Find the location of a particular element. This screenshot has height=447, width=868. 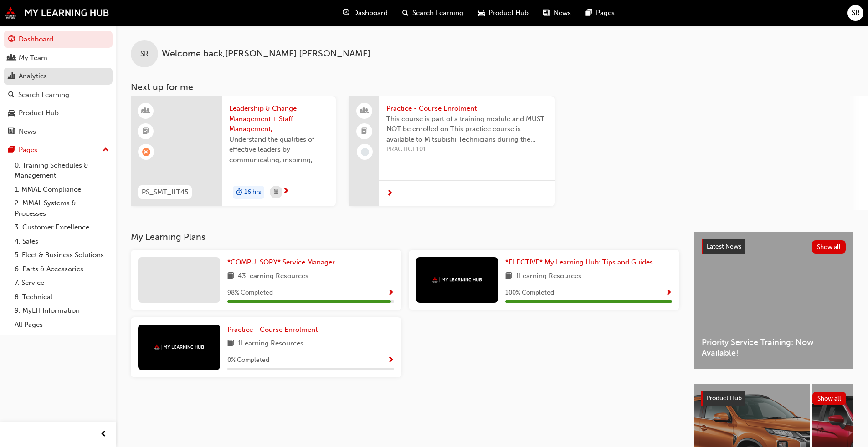

a: 9. MyLH Information is located at coordinates (61, 310).